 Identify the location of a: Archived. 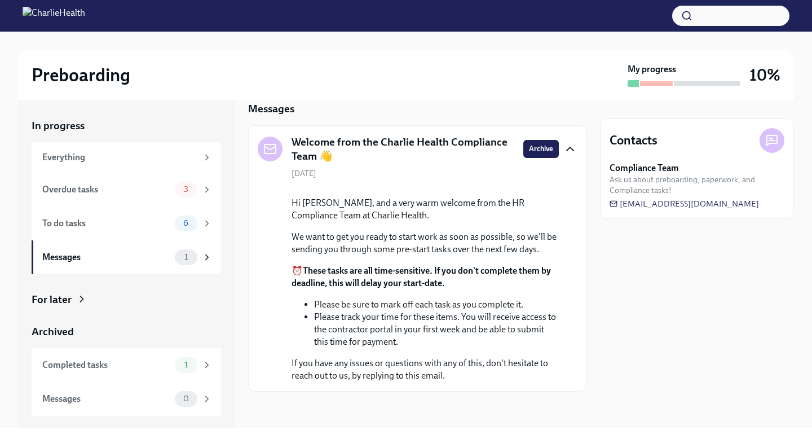
(126, 332).